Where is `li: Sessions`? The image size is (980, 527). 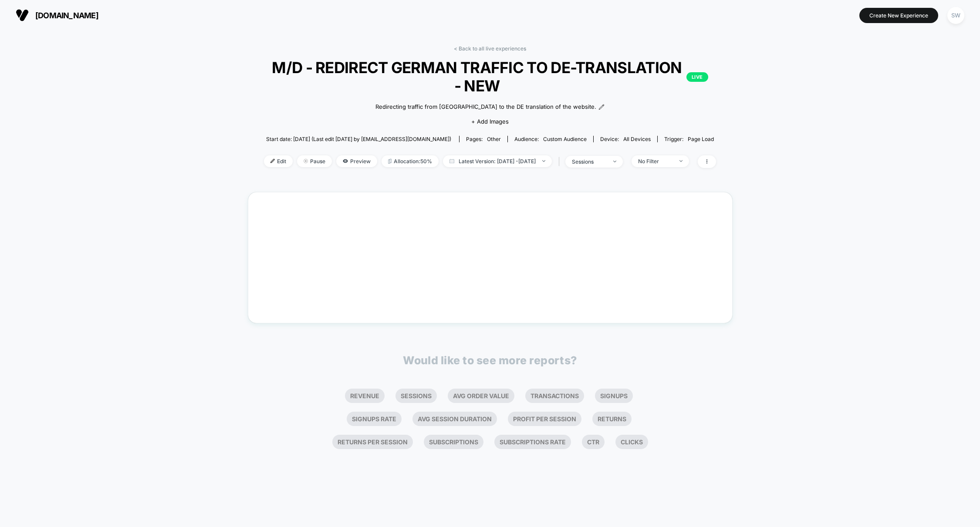 li: Sessions is located at coordinates (416, 395).